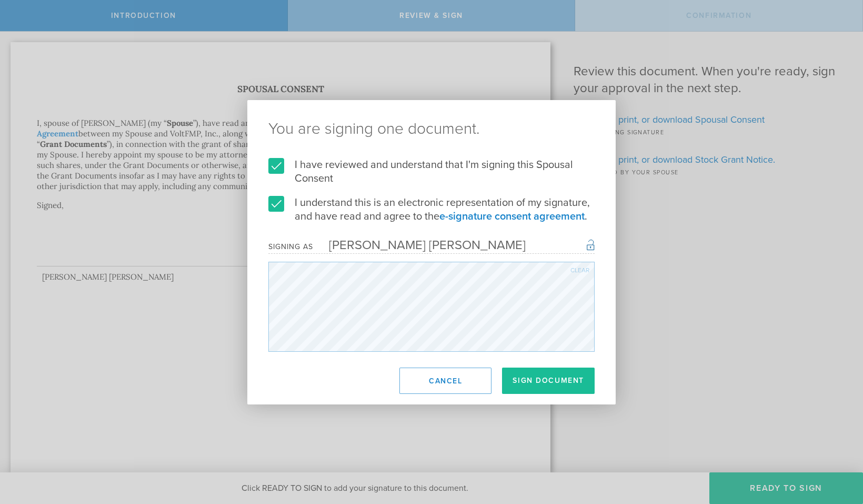 The height and width of the screenshot is (504, 863). Describe the element at coordinates (445, 380) in the screenshot. I see `button: Cancel` at that location.